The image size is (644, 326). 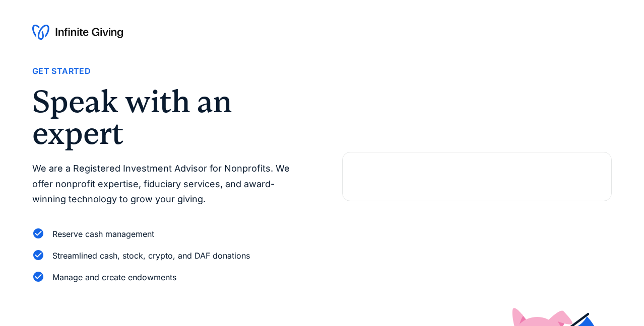 I want to click on div: Get Started, so click(x=61, y=71).